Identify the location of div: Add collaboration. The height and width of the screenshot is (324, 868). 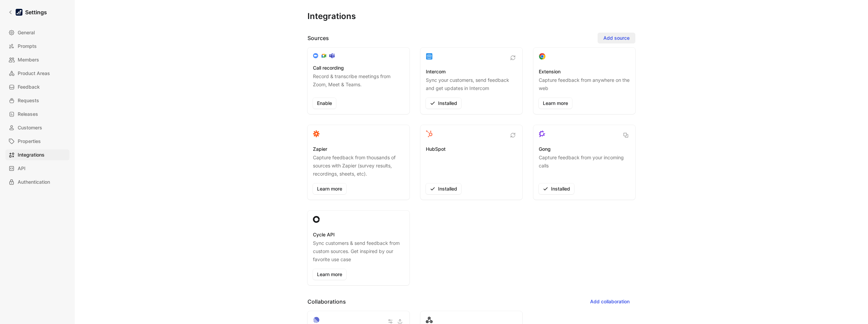
(610, 302).